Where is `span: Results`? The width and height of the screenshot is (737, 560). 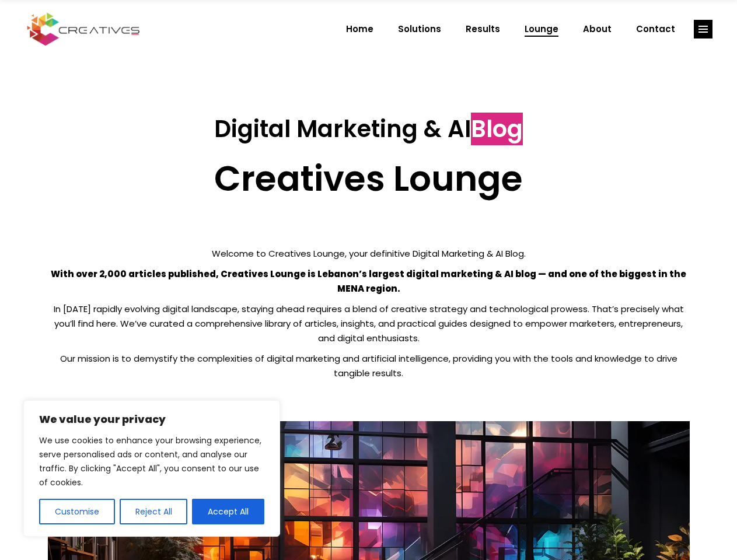 span: Results is located at coordinates (483, 29).